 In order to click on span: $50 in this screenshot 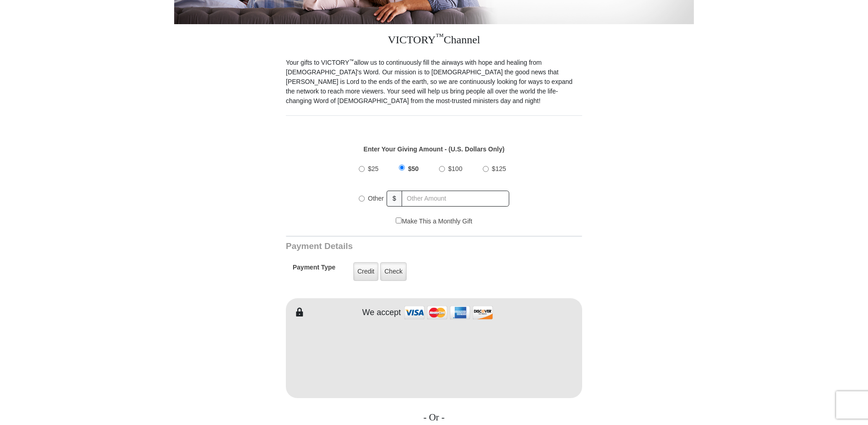, I will do `click(413, 169)`.